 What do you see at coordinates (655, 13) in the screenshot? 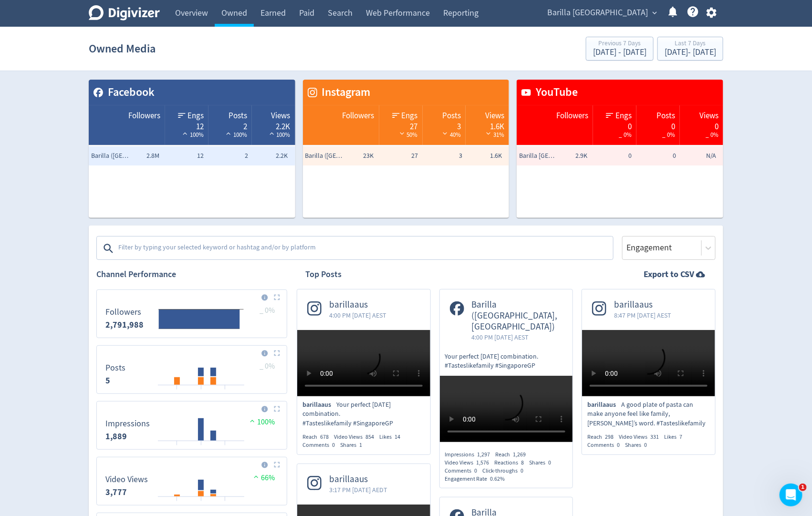
I see `span: expand_more` at bounding box center [655, 13].